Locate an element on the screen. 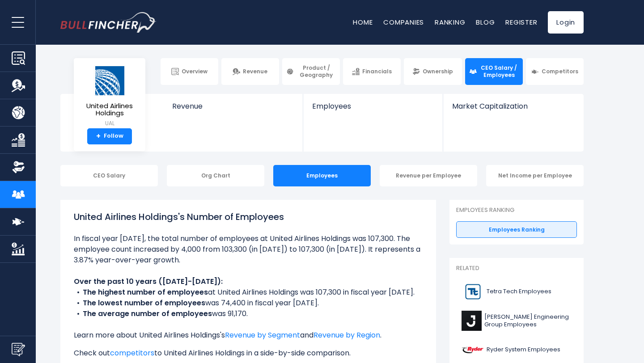 This screenshot has height=363, width=644. div: CEO Salary is located at coordinates (109, 176).